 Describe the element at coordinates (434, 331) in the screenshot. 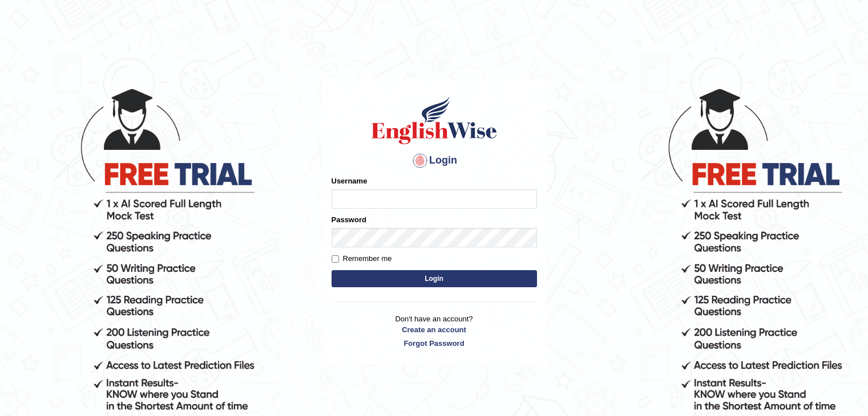

I see `p: Don't have an account?` at that location.